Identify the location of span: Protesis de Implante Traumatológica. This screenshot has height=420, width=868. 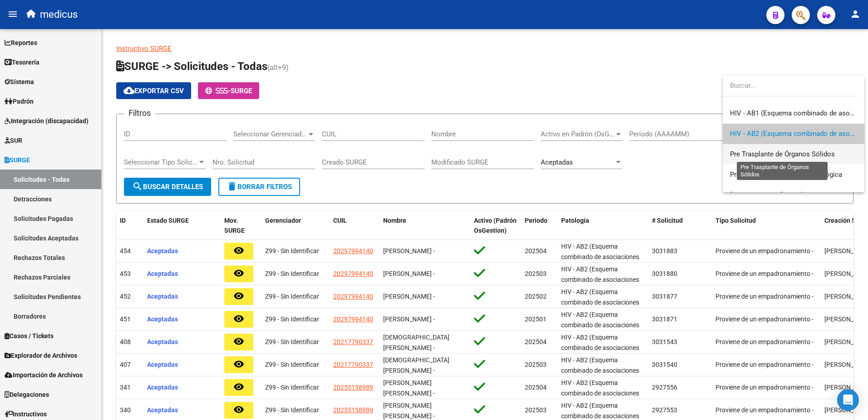
(786, 174).